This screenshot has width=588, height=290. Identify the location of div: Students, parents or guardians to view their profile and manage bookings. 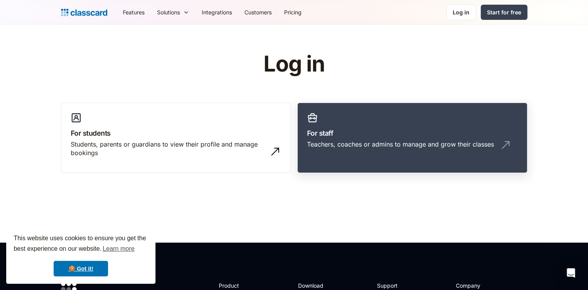
(168, 149).